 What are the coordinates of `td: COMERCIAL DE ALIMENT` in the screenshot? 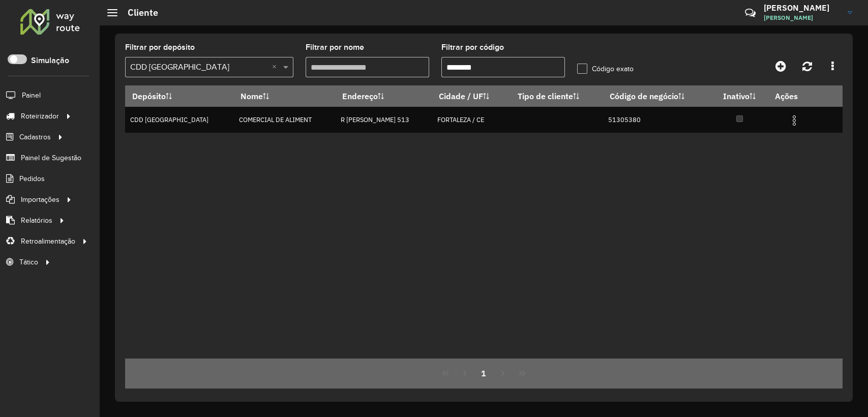 It's located at (285, 119).